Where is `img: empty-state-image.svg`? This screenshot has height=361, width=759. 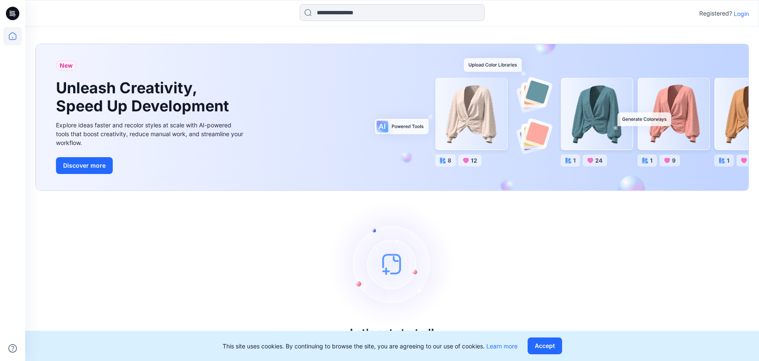
img: empty-state-image.svg is located at coordinates (392, 264).